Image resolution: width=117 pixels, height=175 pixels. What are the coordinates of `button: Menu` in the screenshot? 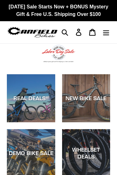 It's located at (106, 32).